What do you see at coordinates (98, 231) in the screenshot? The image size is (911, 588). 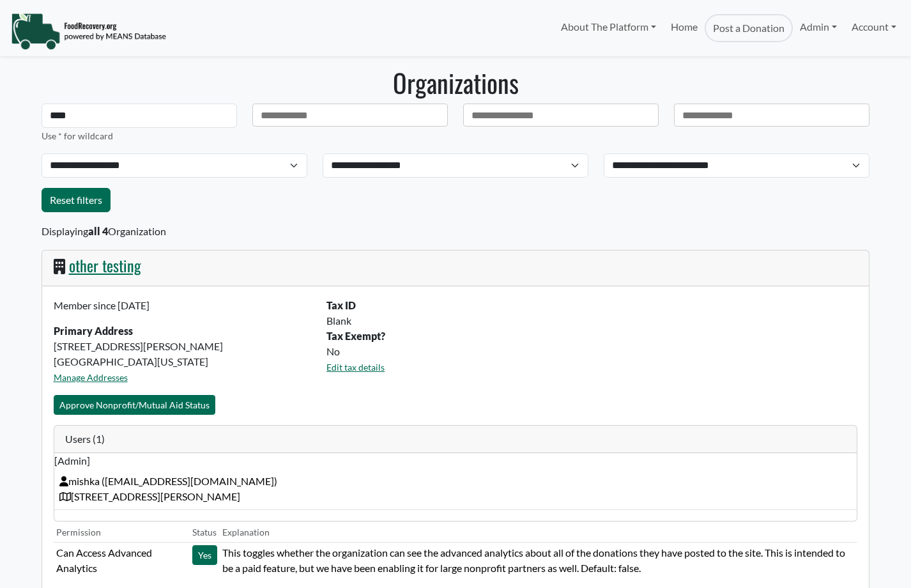 I see `b: all 4` at bounding box center [98, 231].